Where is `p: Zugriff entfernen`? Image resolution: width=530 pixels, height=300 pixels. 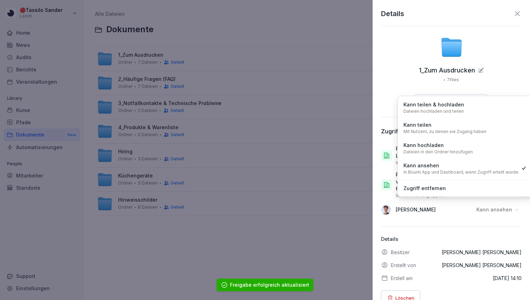 p: Zugriff entfernen is located at coordinates (424, 188).